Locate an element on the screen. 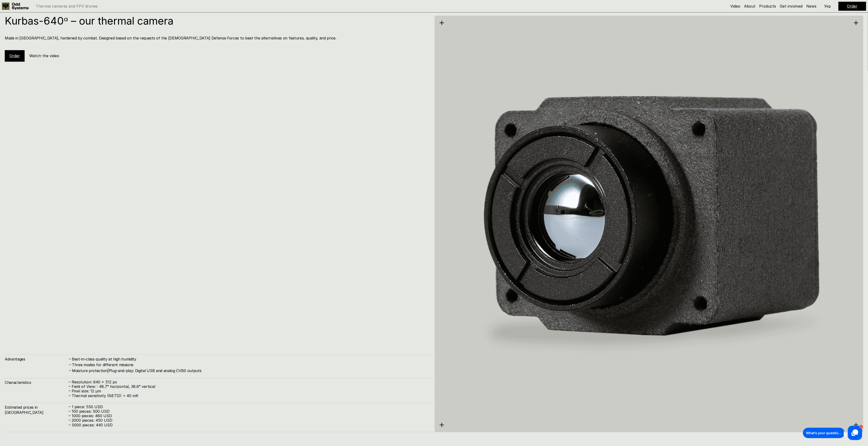 This screenshot has height=446, width=868. a: Products is located at coordinates (767, 6).